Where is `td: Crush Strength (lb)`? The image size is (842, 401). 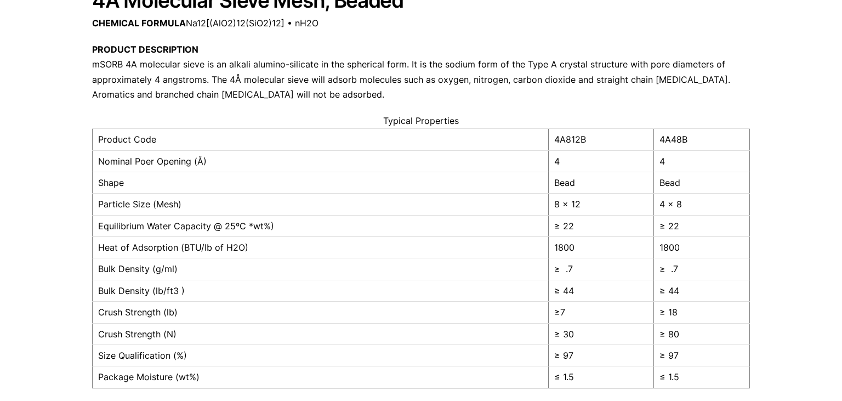 td: Crush Strength (lb) is located at coordinates (321, 312).